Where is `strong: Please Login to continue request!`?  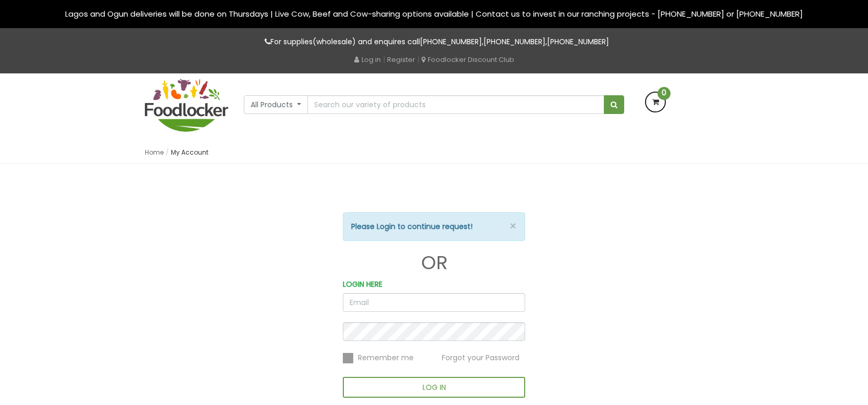 strong: Please Login to continue request! is located at coordinates (411, 227).